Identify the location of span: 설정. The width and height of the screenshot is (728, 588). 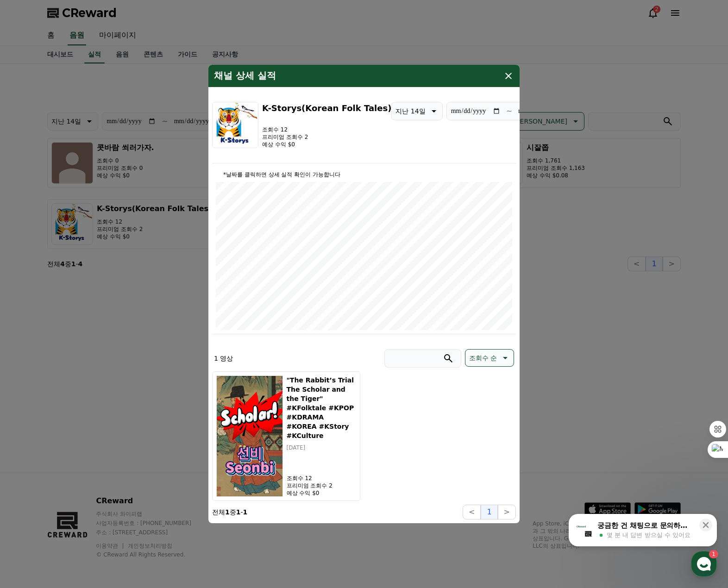
(149, 311).